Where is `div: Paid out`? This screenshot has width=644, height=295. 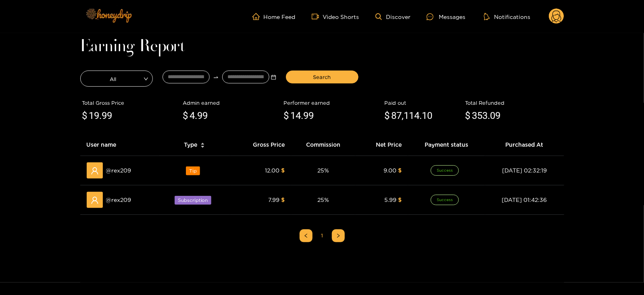
div: Paid out is located at coordinates (423, 103).